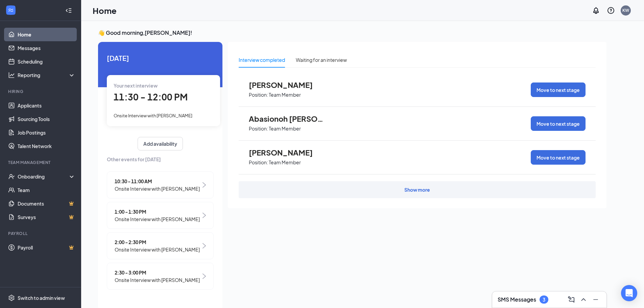 This screenshot has width=644, height=308. I want to click on div: Interview completed, so click(262, 60).